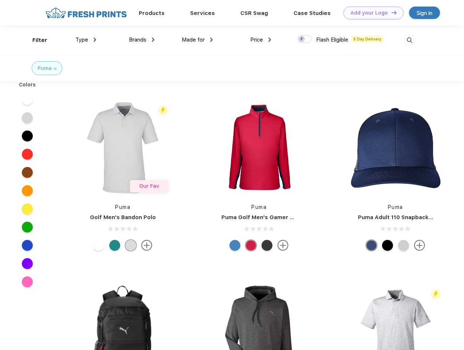 This screenshot has height=350, width=464. I want to click on div: Sign in, so click(424, 13).